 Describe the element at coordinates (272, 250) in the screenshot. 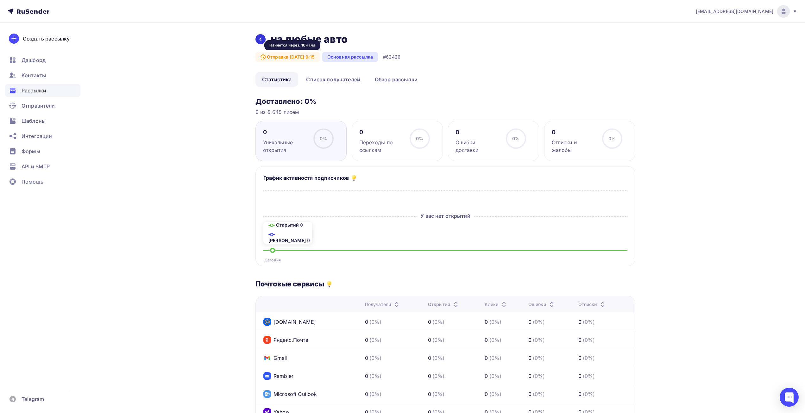

I see `img: Сегодня` at that location.